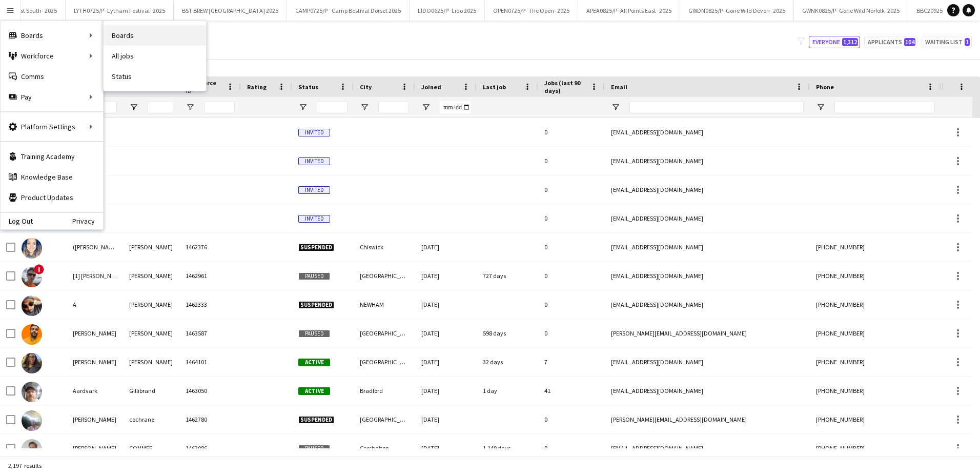 The image size is (980, 474). Describe the element at coordinates (32, 391) in the screenshot. I see `img: Aardvark Gillibrand` at that location.